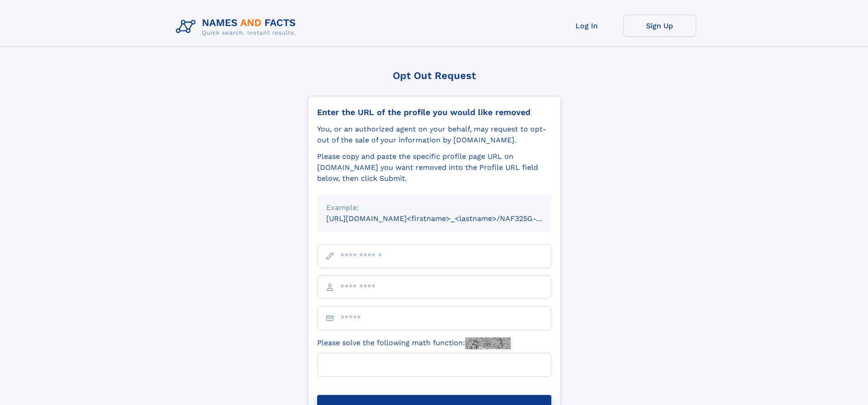  Describe the element at coordinates (660, 25) in the screenshot. I see `a: Sign Up` at that location.